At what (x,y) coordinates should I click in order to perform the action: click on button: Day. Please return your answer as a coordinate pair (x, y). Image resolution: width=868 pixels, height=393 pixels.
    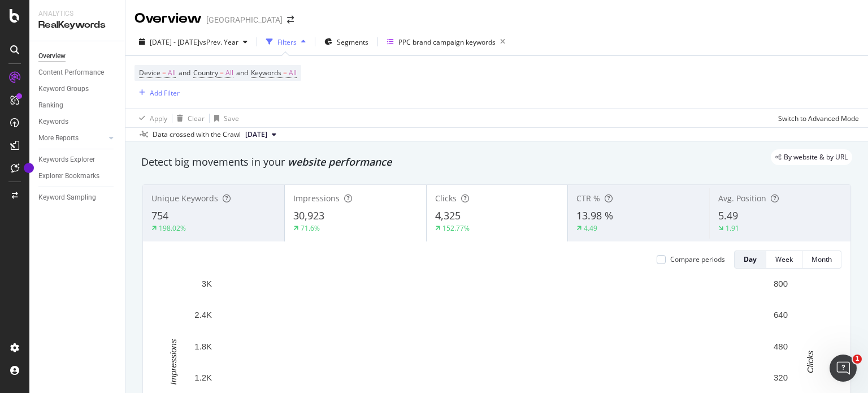
    Looking at the image, I should click on (750, 259).